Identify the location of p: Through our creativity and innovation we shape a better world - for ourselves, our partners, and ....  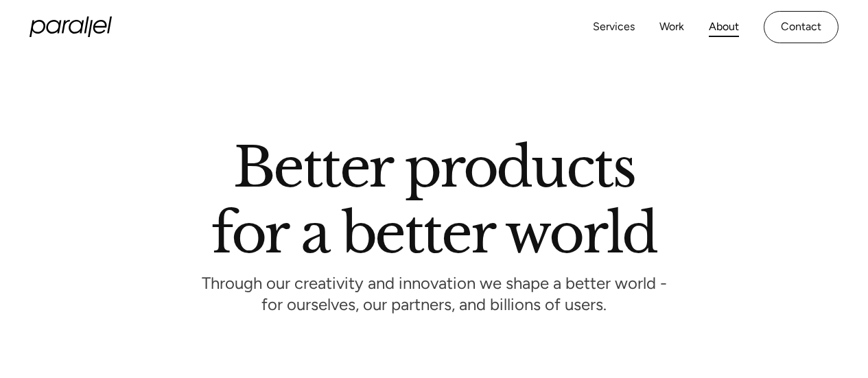
(434, 296).